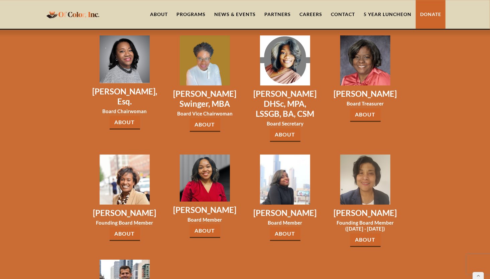 Image resolution: width=490 pixels, height=279 pixels. What do you see at coordinates (191, 14) in the screenshot?
I see `div: Programs` at bounding box center [191, 14].